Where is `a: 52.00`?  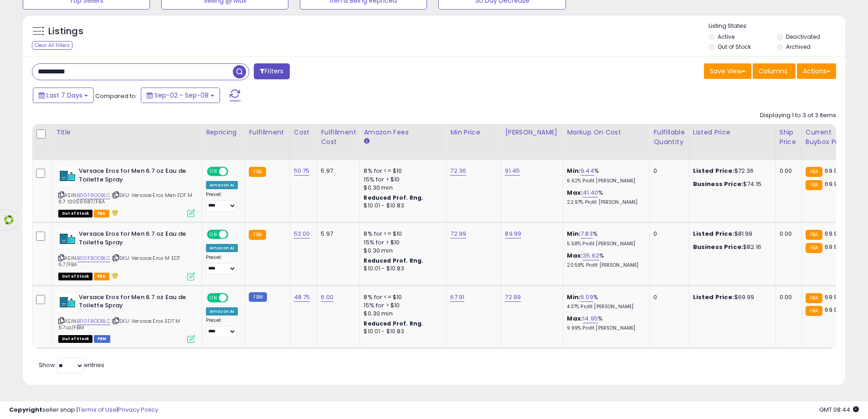 a: 52.00 is located at coordinates (302, 234).